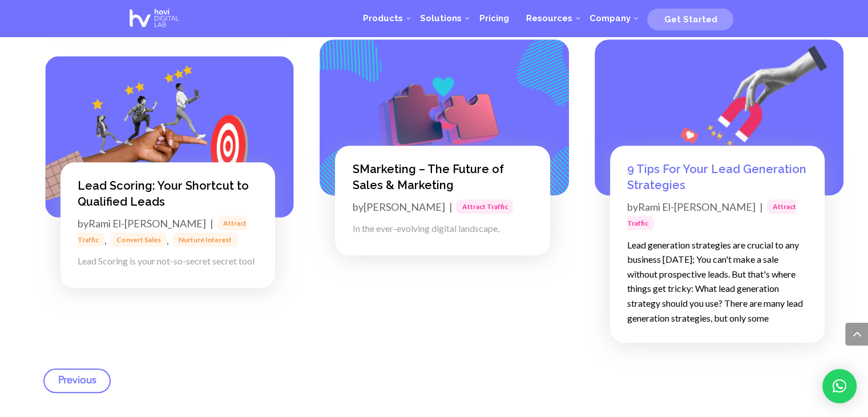 This screenshot has height=417, width=868. I want to click on a: Convert Sales, so click(138, 239).